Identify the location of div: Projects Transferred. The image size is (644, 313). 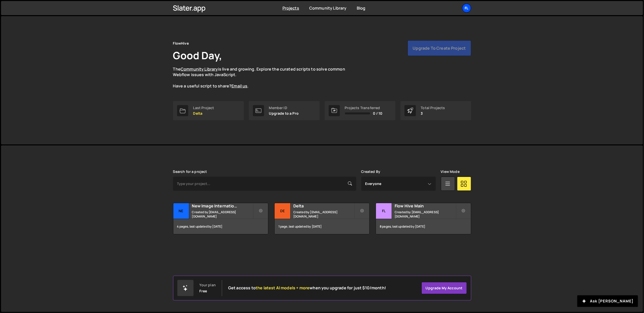
(364, 108).